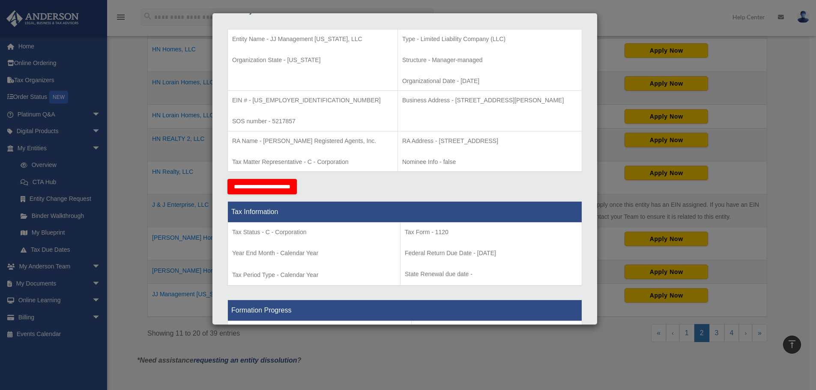 This screenshot has width=816, height=390. Describe the element at coordinates (489, 162) in the screenshot. I see `p: Nominee Info - false` at that location.